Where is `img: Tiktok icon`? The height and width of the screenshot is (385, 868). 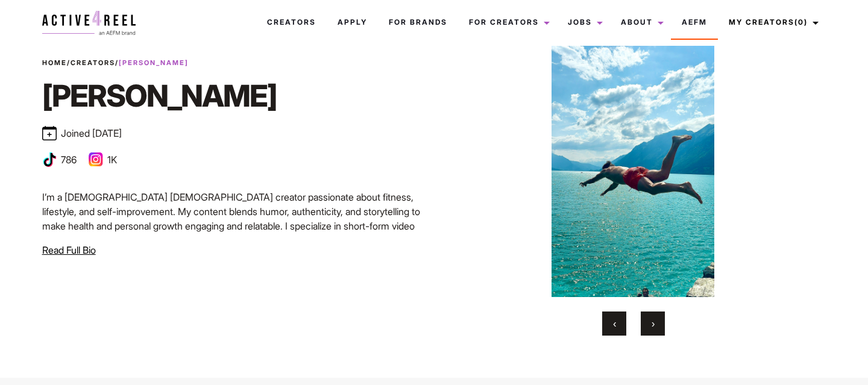
img: Tiktok icon is located at coordinates (49, 160).